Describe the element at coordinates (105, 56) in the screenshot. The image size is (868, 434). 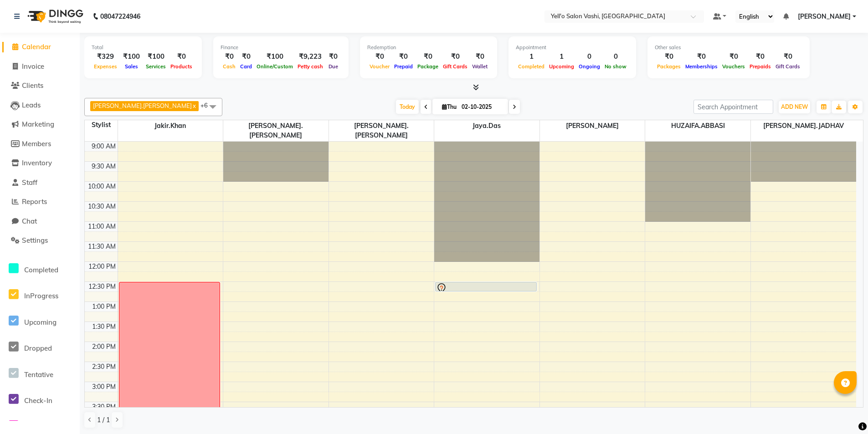
I see `div: ₹329` at that location.